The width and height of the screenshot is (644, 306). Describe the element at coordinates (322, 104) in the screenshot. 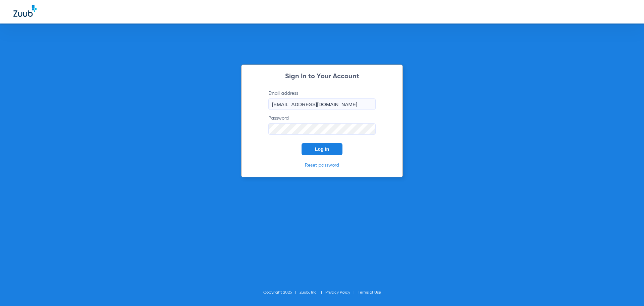

I see `input: Email address` at that location.